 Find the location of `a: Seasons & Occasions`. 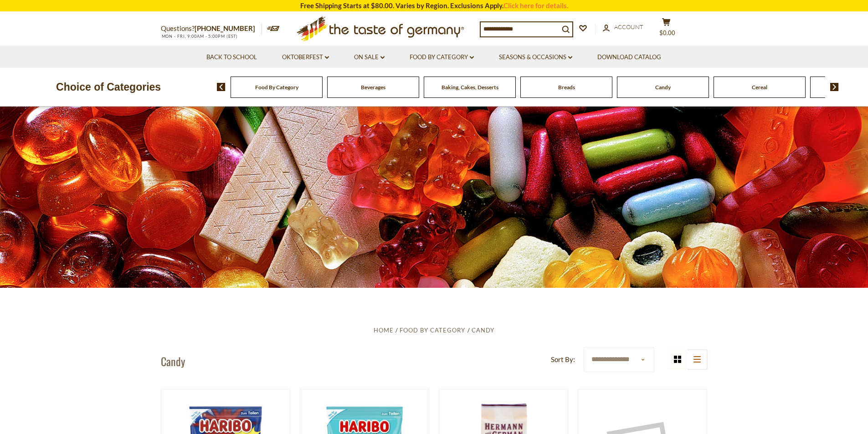

a: Seasons & Occasions is located at coordinates (535, 58).